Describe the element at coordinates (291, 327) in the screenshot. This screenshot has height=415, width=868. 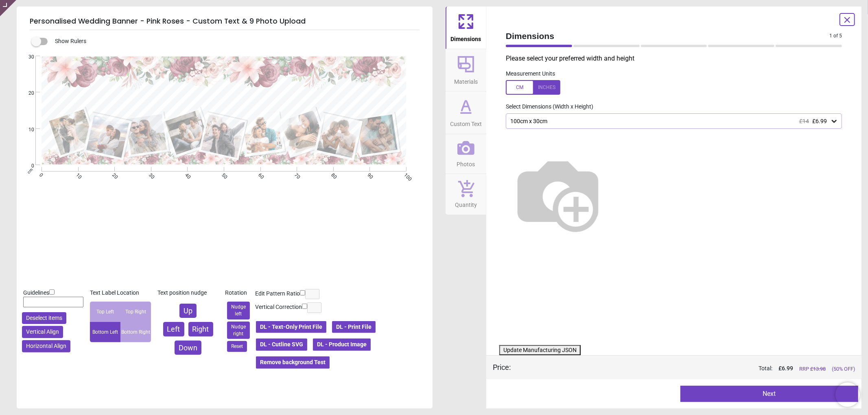
I see `button: DL - Text-Only Print File` at that location.